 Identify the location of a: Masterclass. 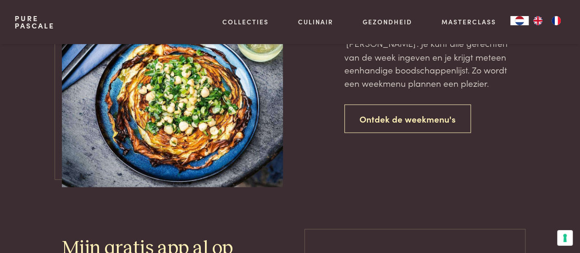
(468, 22).